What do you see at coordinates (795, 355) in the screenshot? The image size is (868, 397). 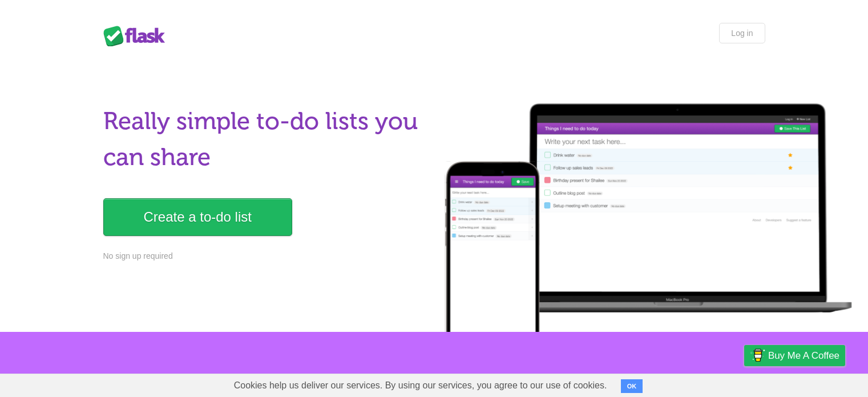 I see `a: Buy me a coffee` at bounding box center [795, 355].